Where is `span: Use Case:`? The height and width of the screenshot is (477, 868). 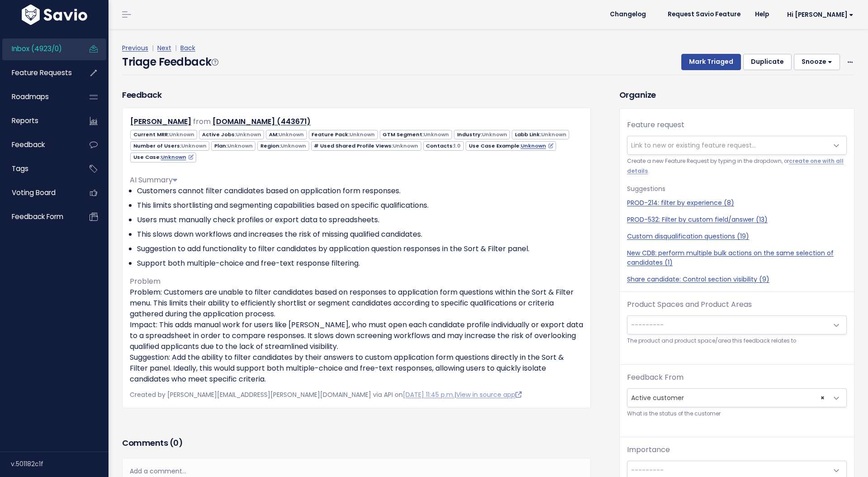 span: Use Case: is located at coordinates (163, 157).